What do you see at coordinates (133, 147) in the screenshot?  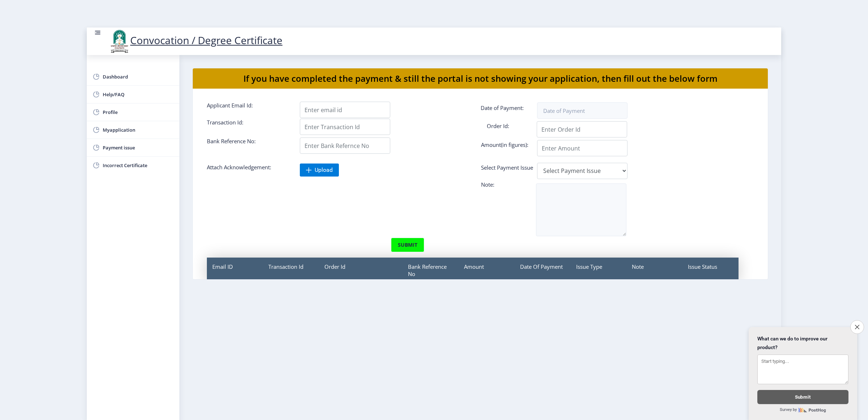 I see `a: Payment issue` at bounding box center [133, 147].